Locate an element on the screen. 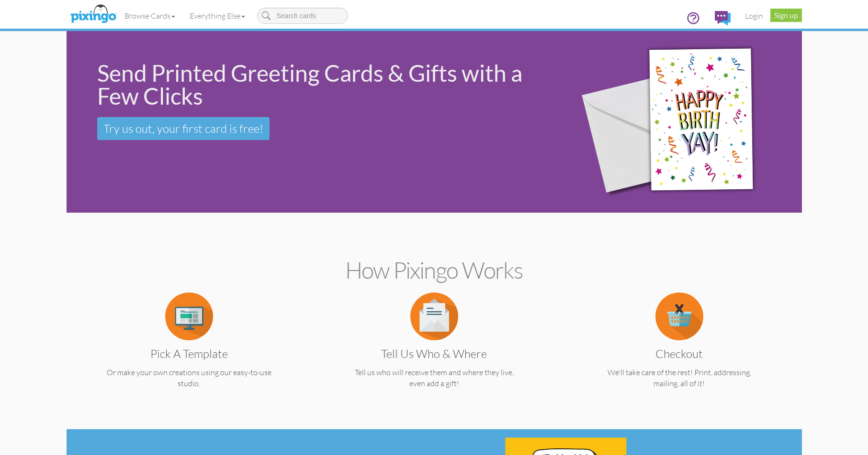 The width and height of the screenshot is (868, 455). div: Send Printed Greeting Cards & Gifts with a Few Clicks is located at coordinates (323, 84).